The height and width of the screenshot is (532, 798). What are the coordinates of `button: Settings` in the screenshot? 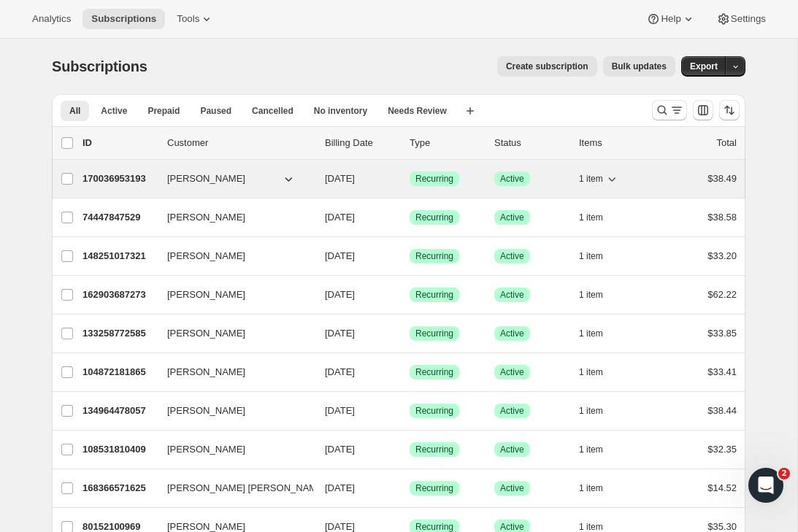 It's located at (741, 19).